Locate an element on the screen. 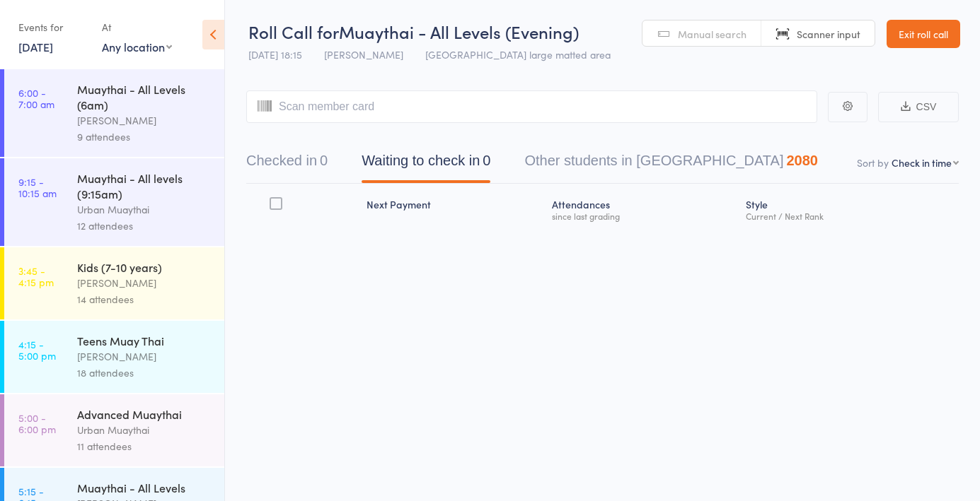 This screenshot has width=980, height=501. button: Checked in0 is located at coordinates (286, 164).